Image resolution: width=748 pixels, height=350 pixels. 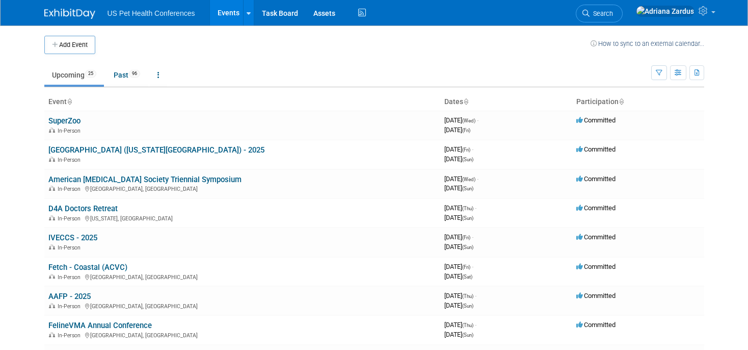 I want to click on span: US Pet Health Conferences, so click(x=151, y=13).